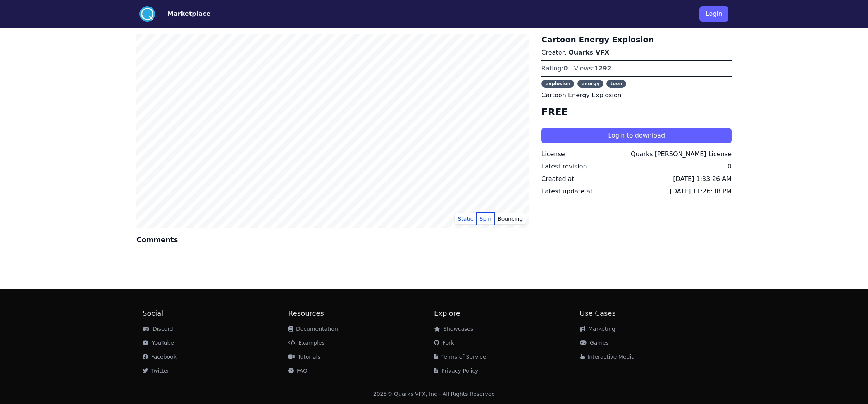  I want to click on h4: Comments, so click(333, 240).